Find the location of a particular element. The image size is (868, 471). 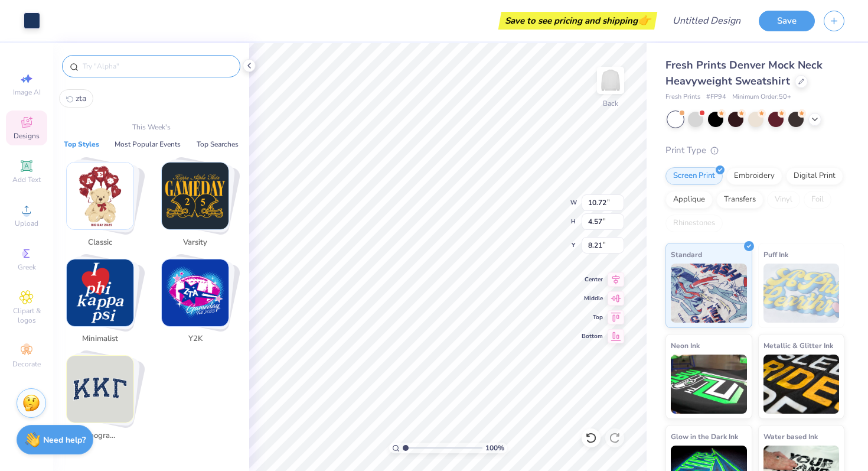

div: Digital Print is located at coordinates (814, 176).